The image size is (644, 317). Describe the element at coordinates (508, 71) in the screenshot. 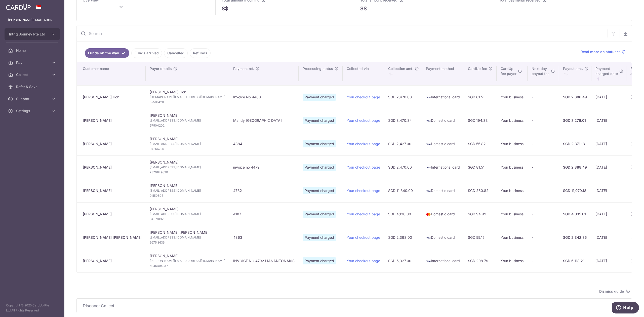

I see `span: CardUp fee payor` at that location.